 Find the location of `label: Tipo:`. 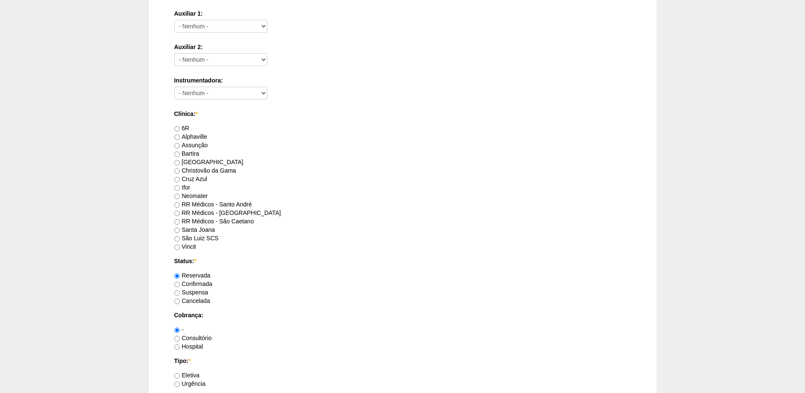

label: Tipo: is located at coordinates (403, 361).